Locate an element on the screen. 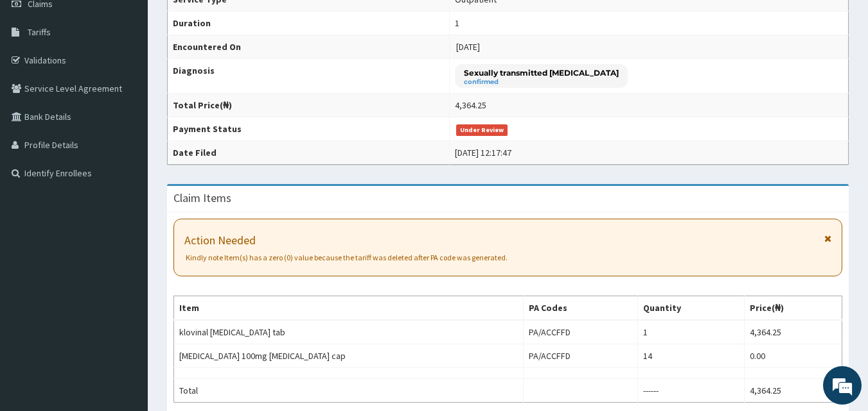  th: PA Codes is located at coordinates (580, 309).